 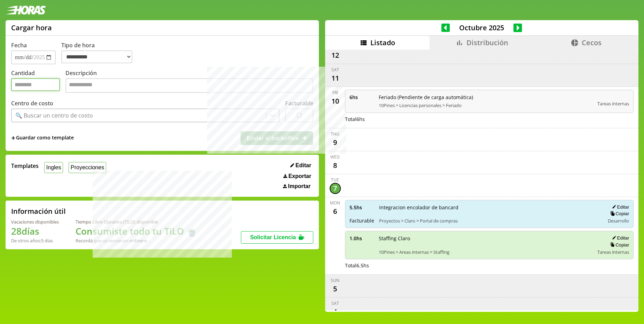 What do you see at coordinates (335, 166) in the screenshot?
I see `div: 8` at bounding box center [335, 166].